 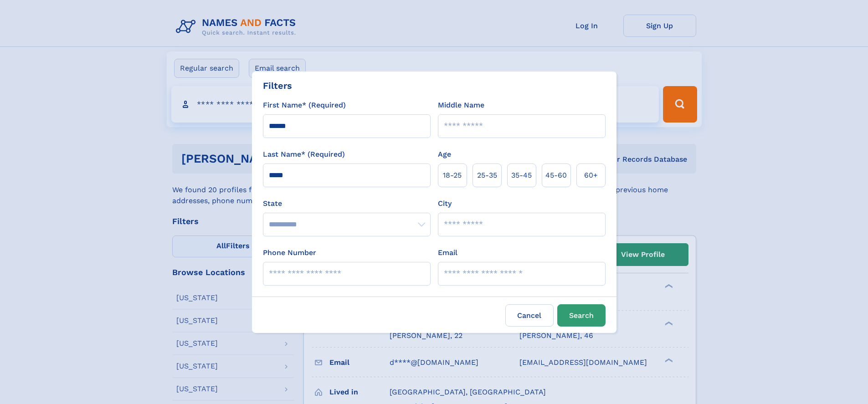 What do you see at coordinates (289, 252) in the screenshot?
I see `label: Phone Number` at bounding box center [289, 252].